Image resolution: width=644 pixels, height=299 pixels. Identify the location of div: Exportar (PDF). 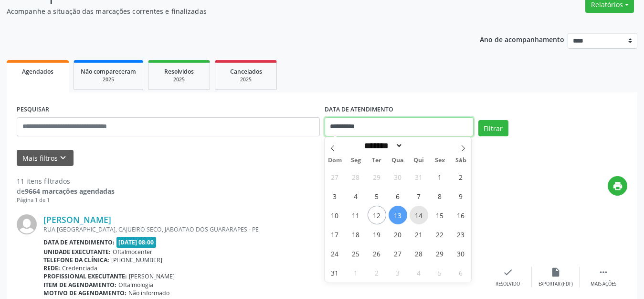
(556, 284).